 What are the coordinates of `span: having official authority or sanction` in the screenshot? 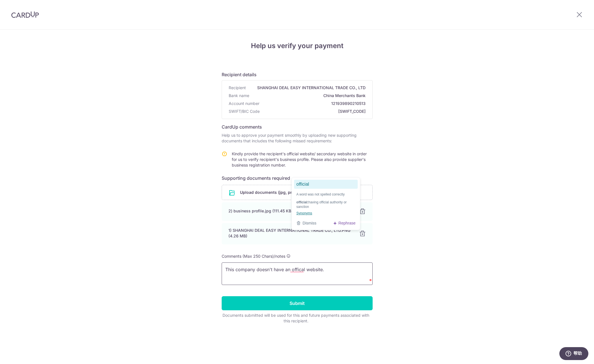 It's located at (321, 204).